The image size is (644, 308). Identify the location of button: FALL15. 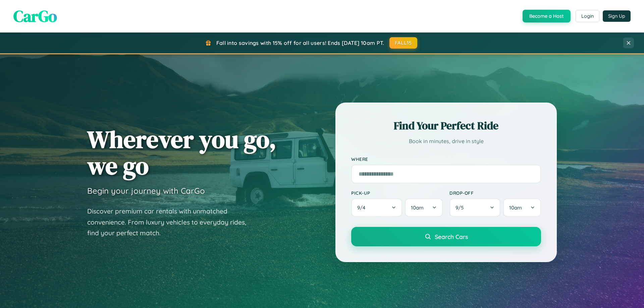
(403, 43).